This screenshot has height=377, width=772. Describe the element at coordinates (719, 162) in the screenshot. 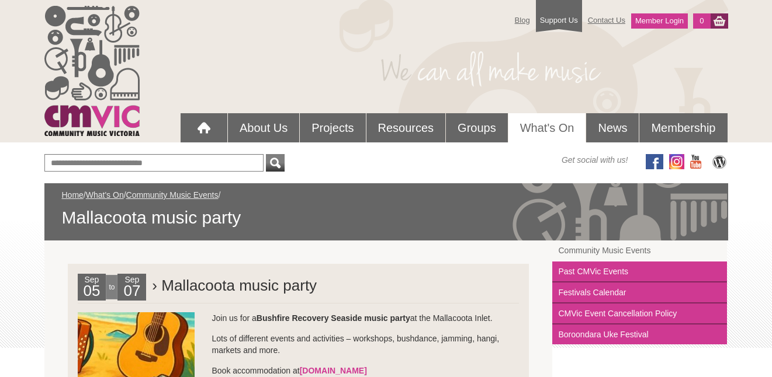

I see `img: CMVic Blog` at that location.